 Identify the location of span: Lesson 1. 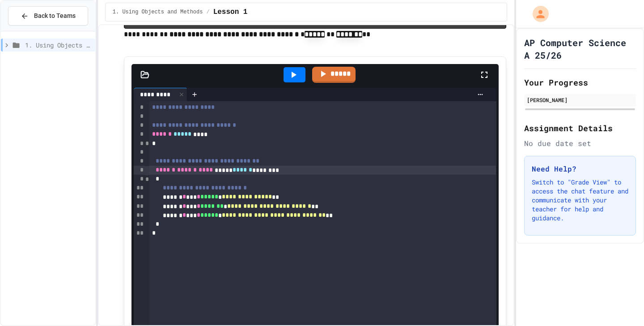
(230, 12).